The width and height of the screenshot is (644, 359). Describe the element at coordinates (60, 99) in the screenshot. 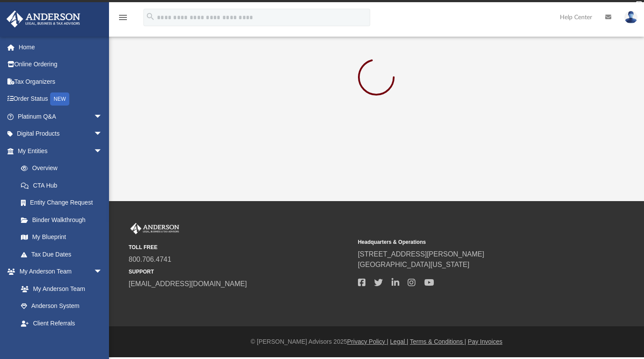

I see `div: NEW` at that location.